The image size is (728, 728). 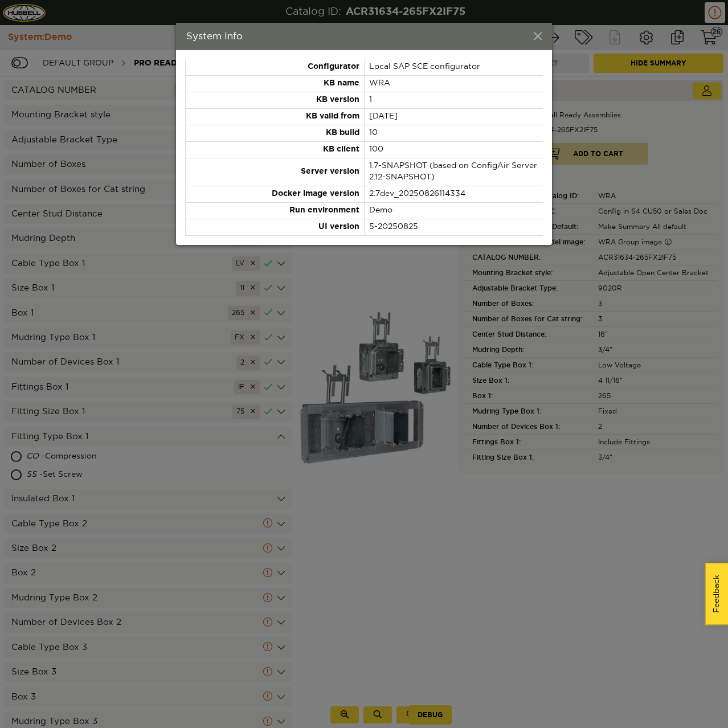 What do you see at coordinates (453, 133) in the screenshot?
I see `td: 10` at bounding box center [453, 133].